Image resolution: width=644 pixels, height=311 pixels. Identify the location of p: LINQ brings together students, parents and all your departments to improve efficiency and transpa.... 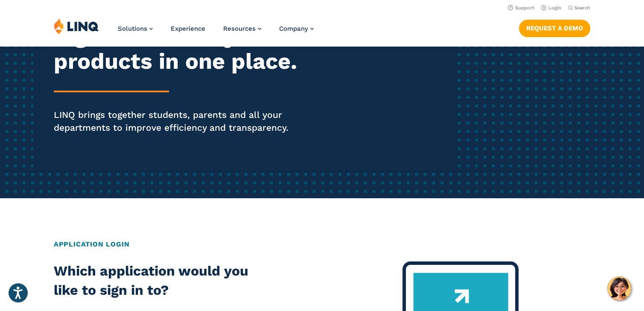
(177, 121).